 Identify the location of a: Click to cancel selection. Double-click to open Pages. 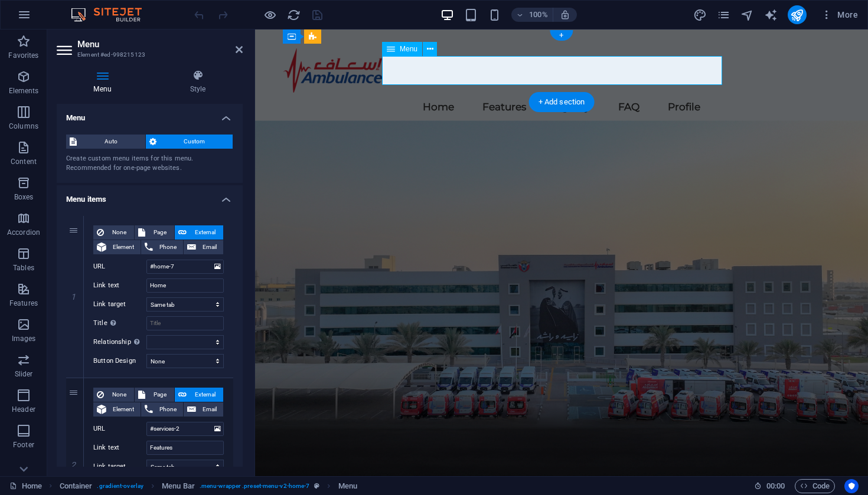
(25, 486).